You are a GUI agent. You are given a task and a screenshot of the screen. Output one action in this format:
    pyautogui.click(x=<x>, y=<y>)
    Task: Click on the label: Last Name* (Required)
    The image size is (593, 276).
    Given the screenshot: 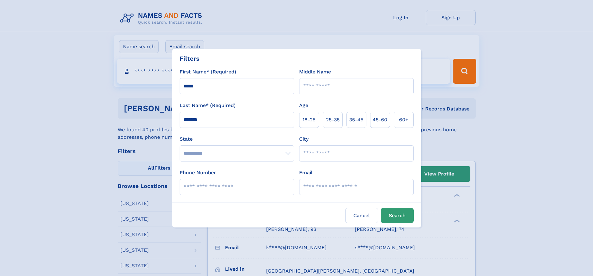 What is the action you would take?
    pyautogui.click(x=207, y=105)
    